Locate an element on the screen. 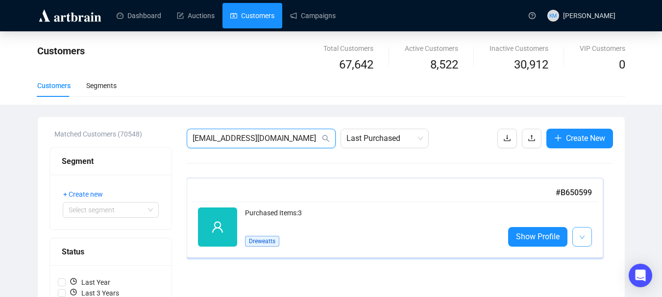 This screenshot has height=297, width=662. span: plus is located at coordinates (558, 138).